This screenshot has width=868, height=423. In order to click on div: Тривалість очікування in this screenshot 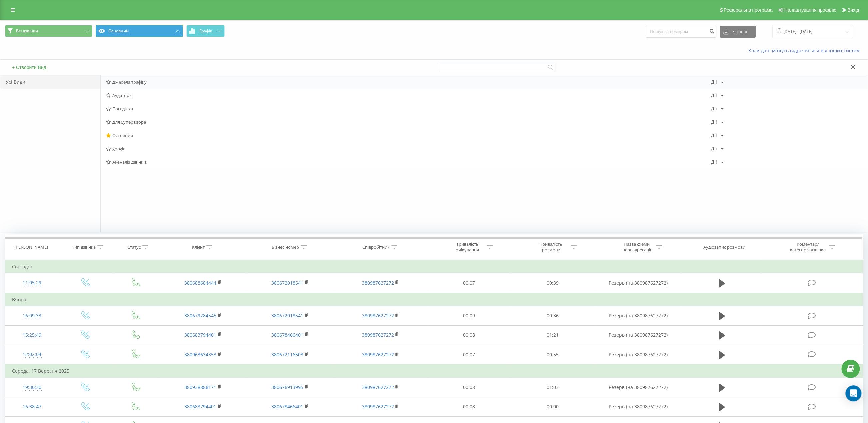, I will do `click(467, 247)`.